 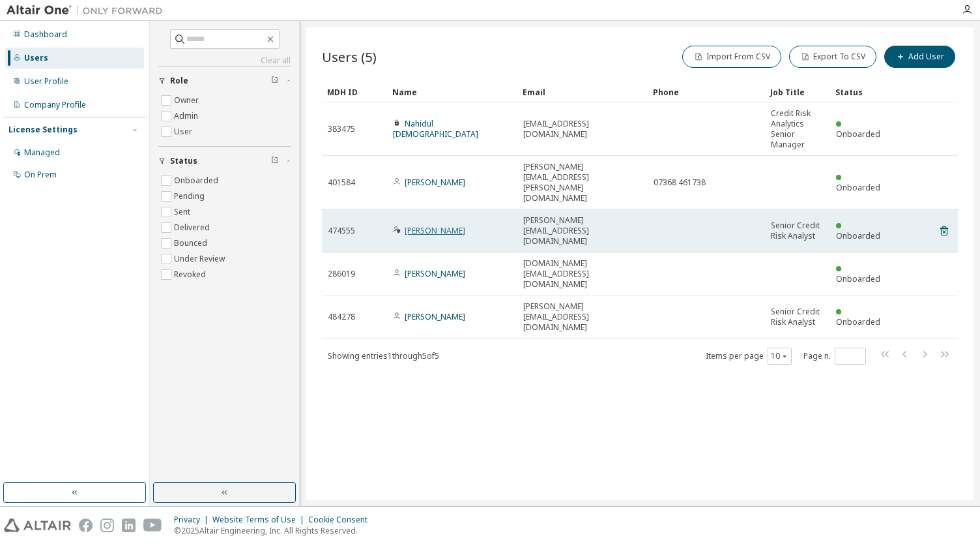 I want to click on img: youtube.svg, so click(x=153, y=525).